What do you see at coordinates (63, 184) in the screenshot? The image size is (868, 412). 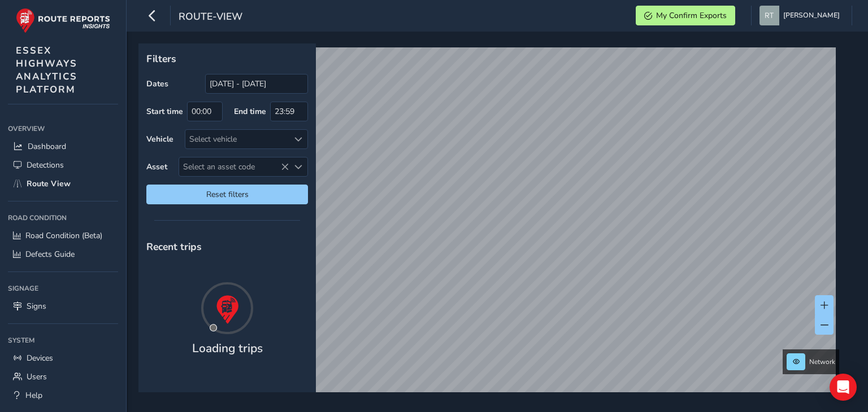 I see `a: Route View` at bounding box center [63, 184].